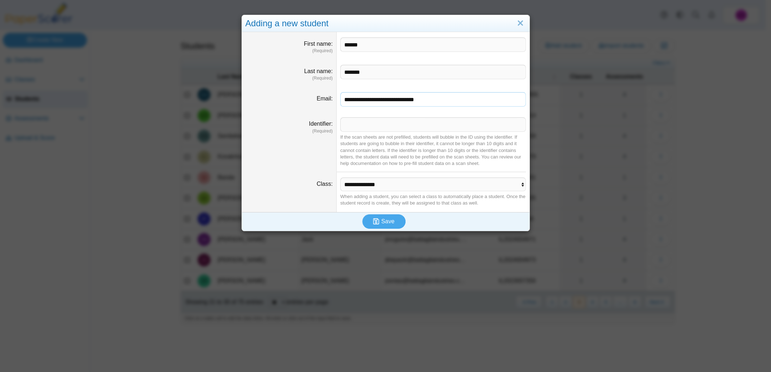  Describe the element at coordinates (318, 44) in the screenshot. I see `label: First name` at that location.